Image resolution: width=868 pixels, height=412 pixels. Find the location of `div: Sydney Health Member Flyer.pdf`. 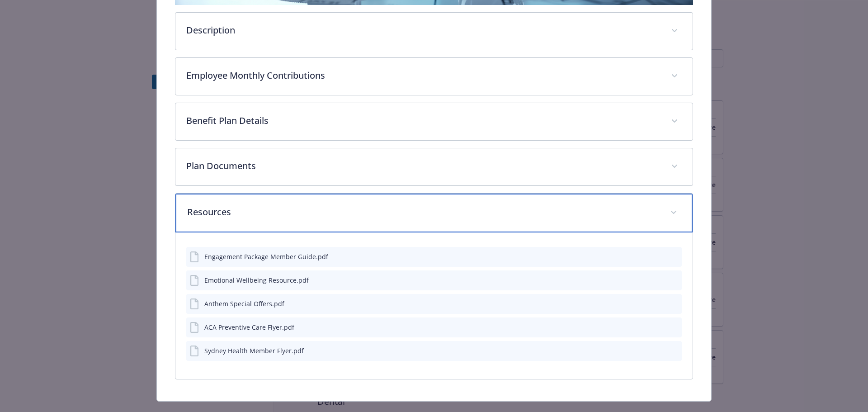

div: Sydney Health Member Flyer.pdf is located at coordinates (254, 350).